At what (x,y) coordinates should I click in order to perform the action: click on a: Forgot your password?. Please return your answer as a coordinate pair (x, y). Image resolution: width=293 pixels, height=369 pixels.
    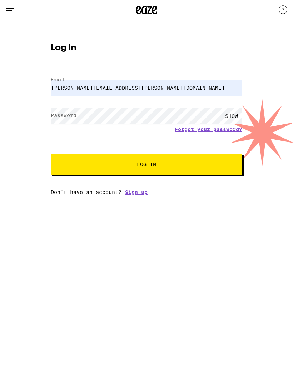
    Looking at the image, I should click on (208, 129).